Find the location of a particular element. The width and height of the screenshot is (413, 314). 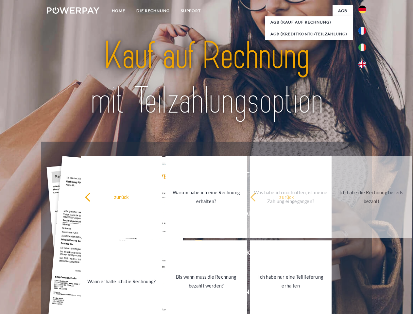

img: logo-powerpay-white.svg is located at coordinates (73, 10).